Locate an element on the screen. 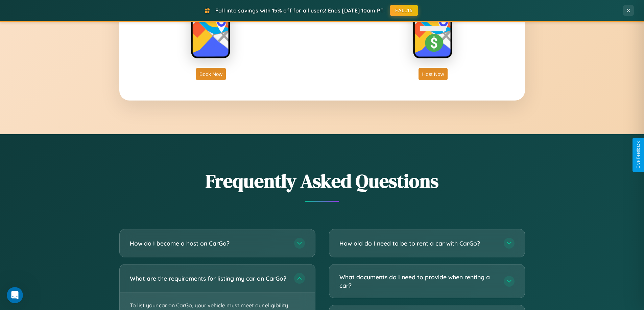 This screenshot has height=310, width=644. h2: Frequently Asked Questions is located at coordinates (322, 181).